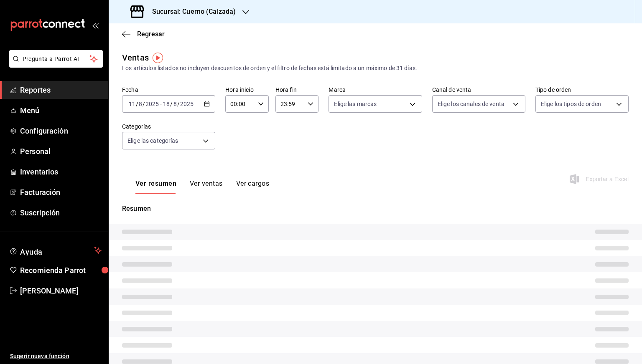  What do you see at coordinates (206, 187) in the screenshot?
I see `button: Ver ventas` at bounding box center [206, 187].